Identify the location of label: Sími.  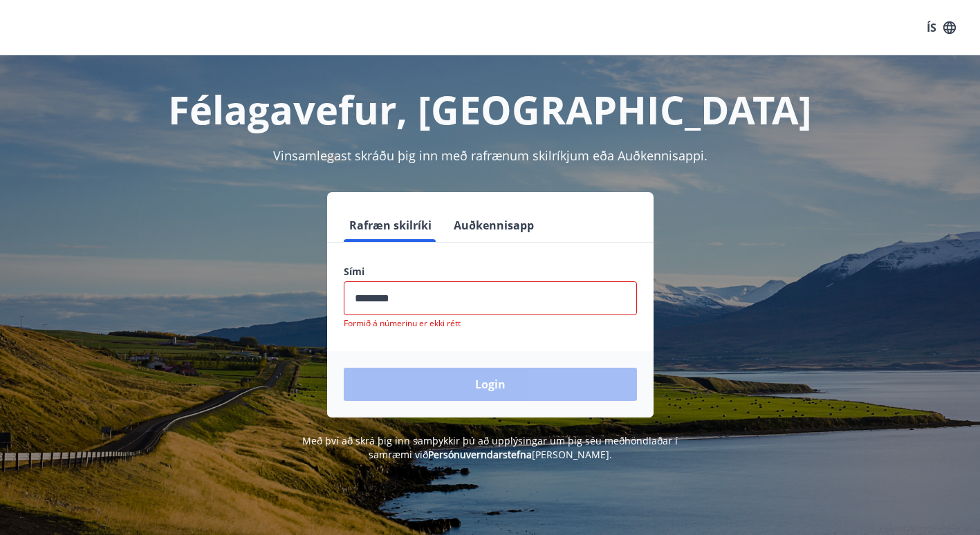
(490, 272).